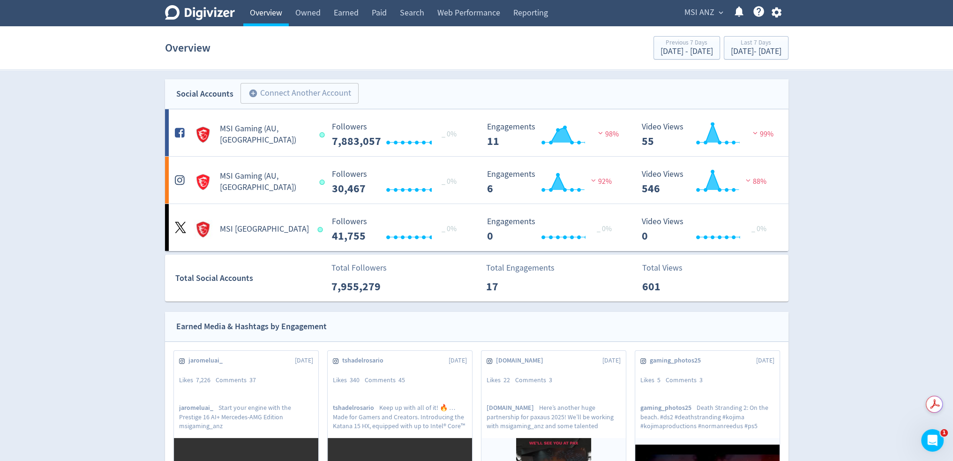 This screenshot has width=953, height=461. What do you see at coordinates (554, 416) in the screenshot?
I see `p: Here’s another huge partnership for paxaus 2025! We’ll be working with msigaming_anz and some tal...` at bounding box center [554, 416].